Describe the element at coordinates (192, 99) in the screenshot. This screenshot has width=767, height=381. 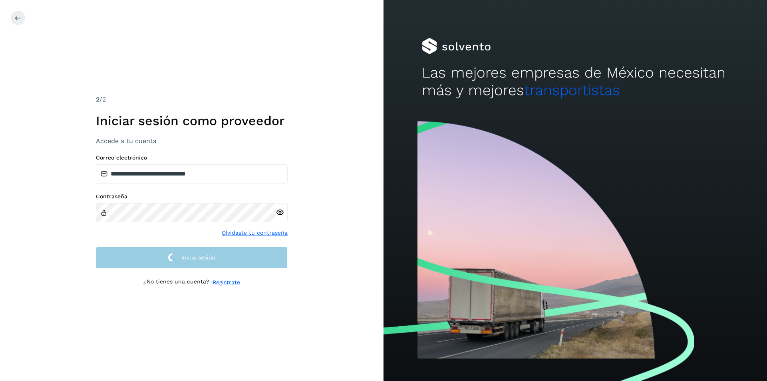
I see `div: /2` at that location.